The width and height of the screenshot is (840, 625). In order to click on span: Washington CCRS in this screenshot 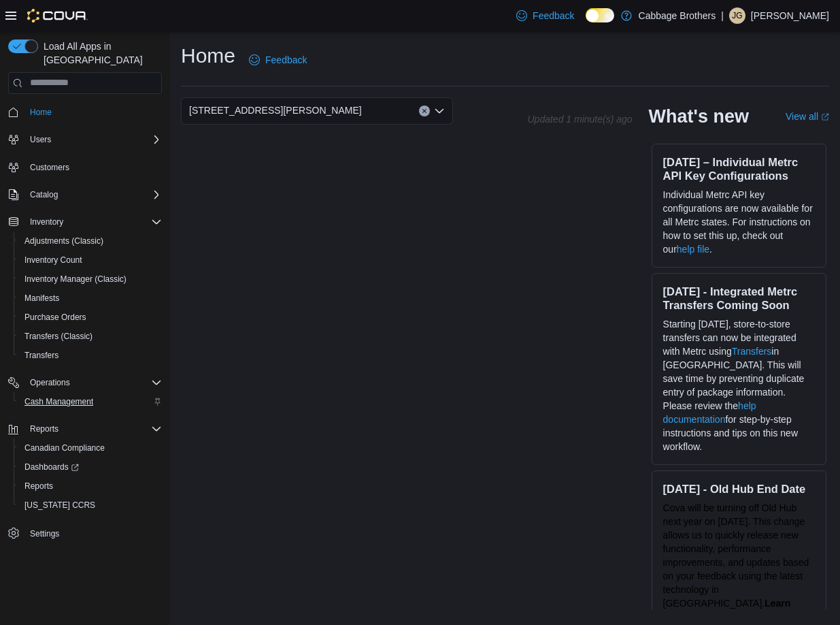, I will do `click(91, 505)`.